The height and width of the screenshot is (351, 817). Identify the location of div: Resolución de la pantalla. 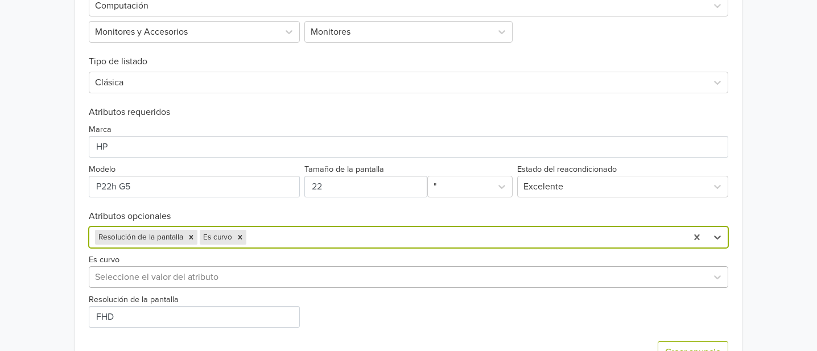
(140, 237).